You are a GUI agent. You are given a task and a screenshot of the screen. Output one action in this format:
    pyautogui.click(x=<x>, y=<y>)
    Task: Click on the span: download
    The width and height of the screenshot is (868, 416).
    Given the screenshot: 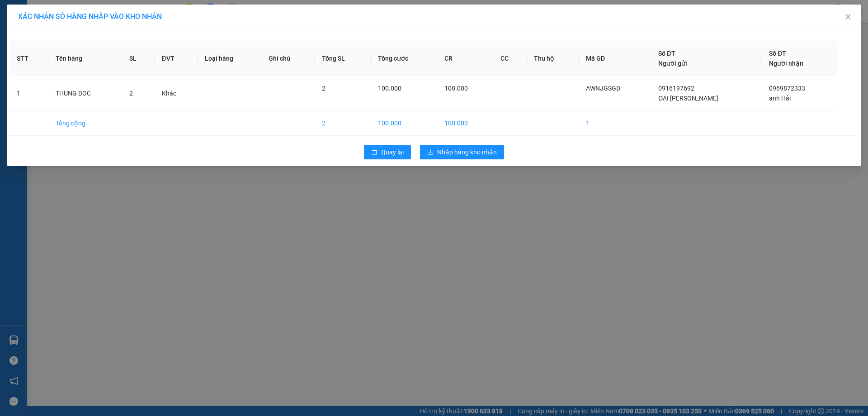 What is the action you would take?
    pyautogui.click(x=430, y=153)
    